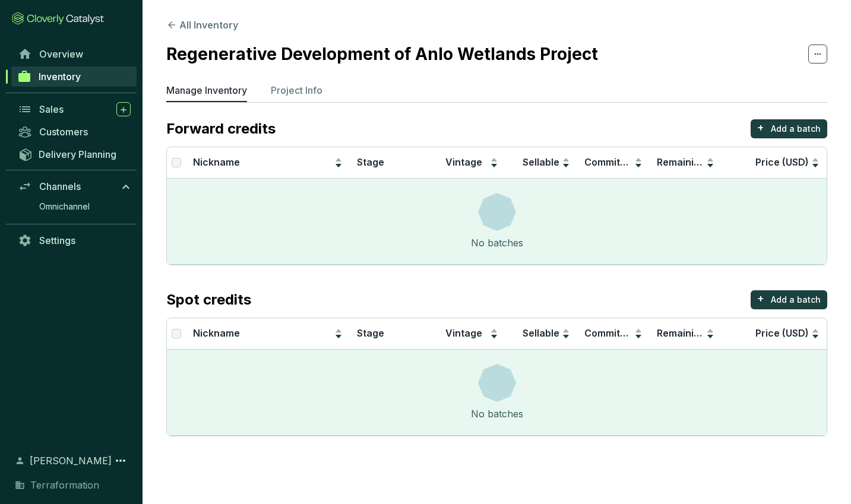  I want to click on span: Terraformation, so click(65, 485).